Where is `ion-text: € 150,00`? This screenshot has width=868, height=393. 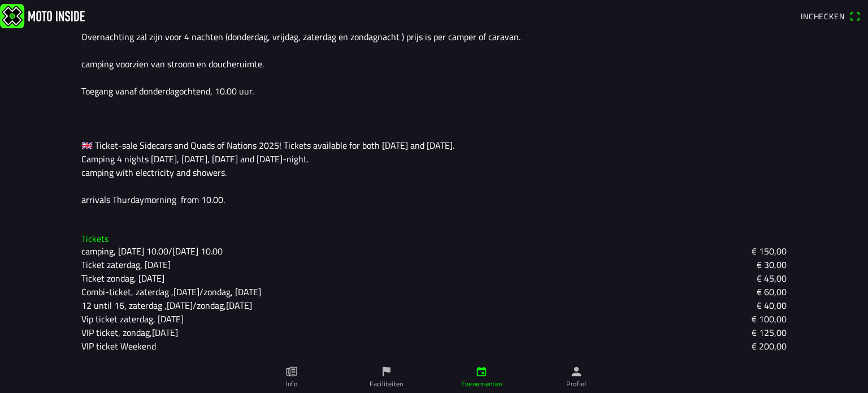
ion-text: € 150,00 is located at coordinates (769, 251).